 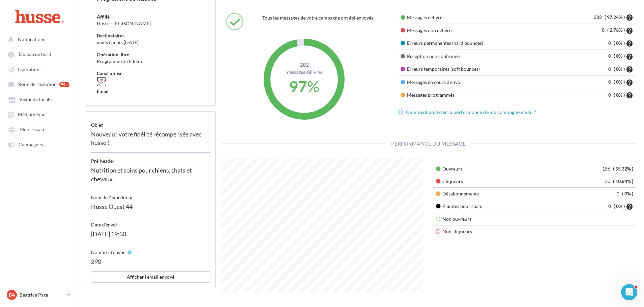 What do you see at coordinates (151, 62) in the screenshot?
I see `div: Programme de fidélité` at bounding box center [151, 62].